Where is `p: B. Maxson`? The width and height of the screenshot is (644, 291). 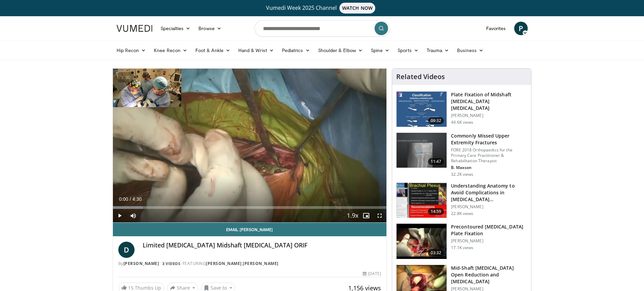 p: B. Maxson is located at coordinates (489, 168).